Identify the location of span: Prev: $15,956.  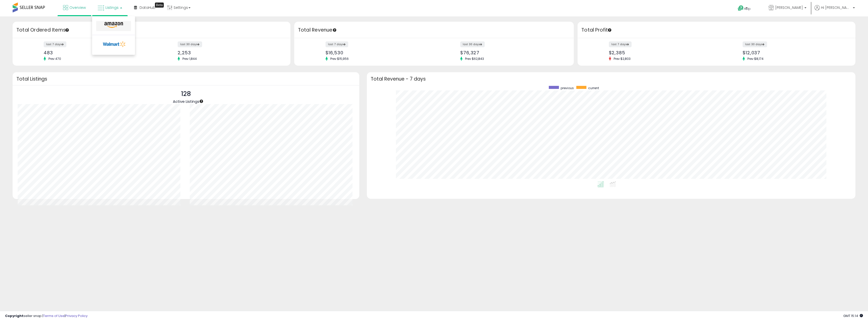
(339, 59).